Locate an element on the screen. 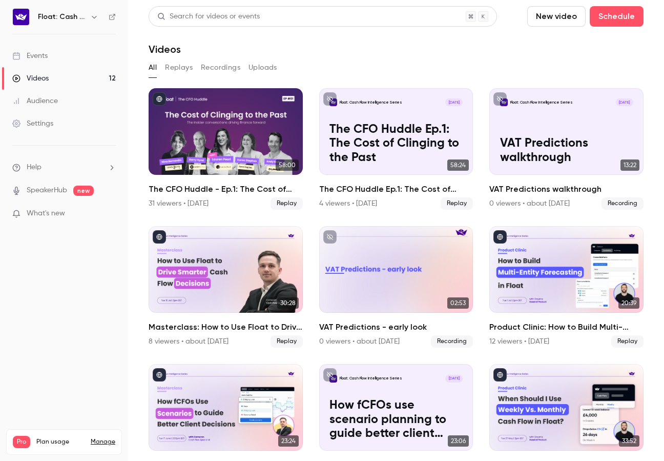  p: VAT Predictions walkthrough is located at coordinates (567, 150).